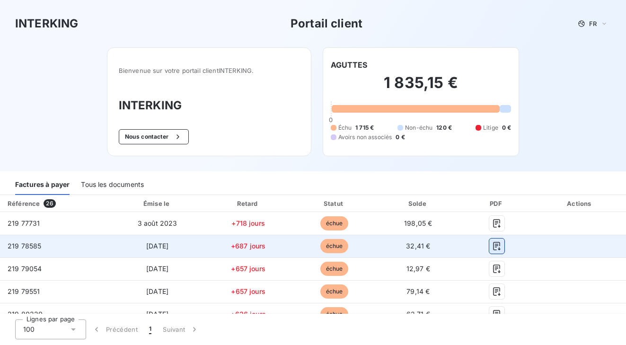  I want to click on span: +626 jours, so click(248, 314).